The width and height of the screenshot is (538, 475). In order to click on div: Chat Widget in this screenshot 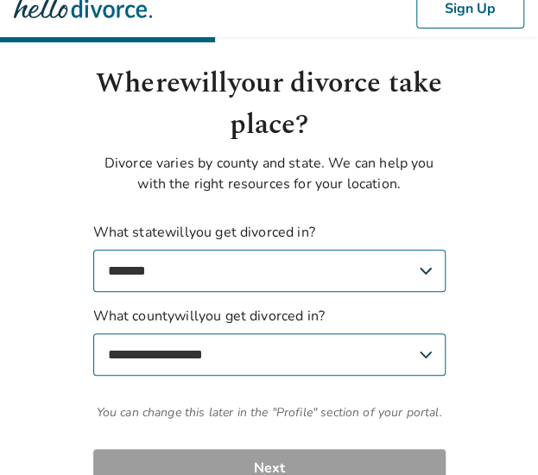, I will do `click(494, 433)`.